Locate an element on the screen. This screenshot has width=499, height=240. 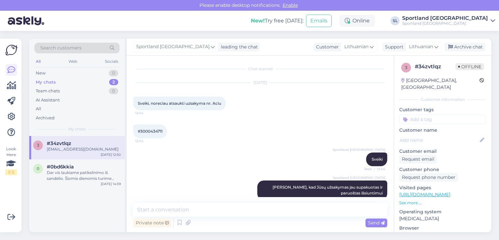
div: AI Assistant is located at coordinates (48, 100).